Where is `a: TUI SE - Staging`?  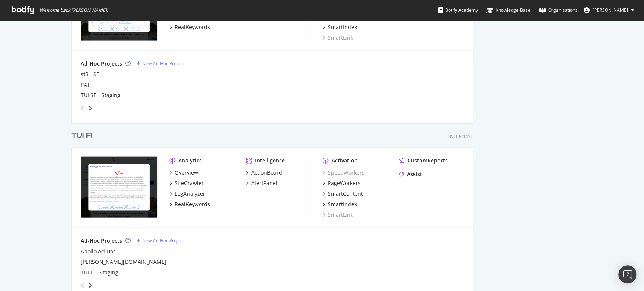
a: TUI SE - Staging is located at coordinates (100, 95).